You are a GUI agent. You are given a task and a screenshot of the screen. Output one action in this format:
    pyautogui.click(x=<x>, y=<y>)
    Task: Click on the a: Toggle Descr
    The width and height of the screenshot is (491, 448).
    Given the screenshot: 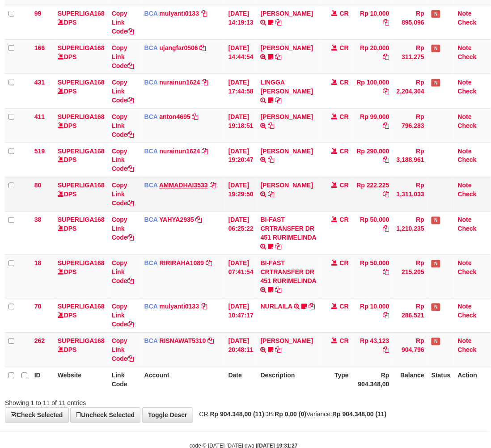 What is the action you would take?
    pyautogui.click(x=168, y=415)
    